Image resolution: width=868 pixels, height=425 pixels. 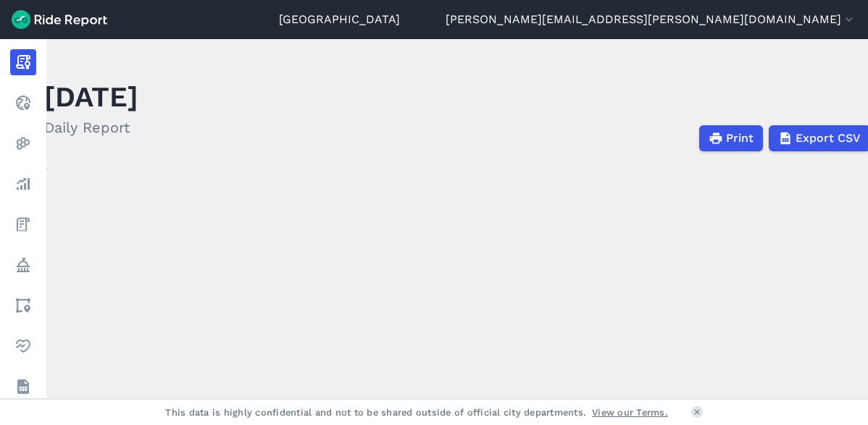 I want to click on a: Fees, so click(x=23, y=225).